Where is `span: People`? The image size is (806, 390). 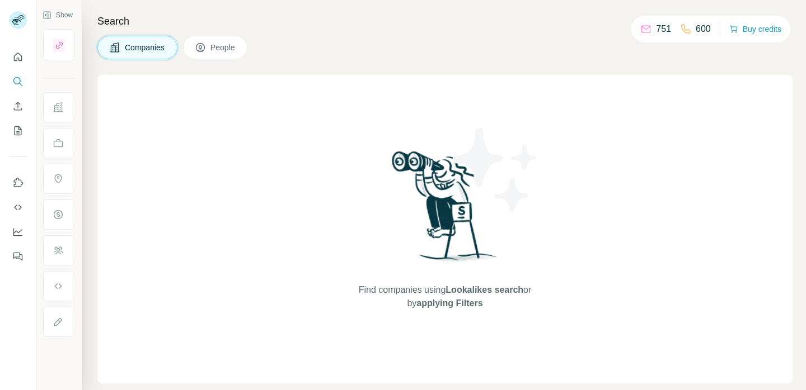 span: People is located at coordinates (223, 48).